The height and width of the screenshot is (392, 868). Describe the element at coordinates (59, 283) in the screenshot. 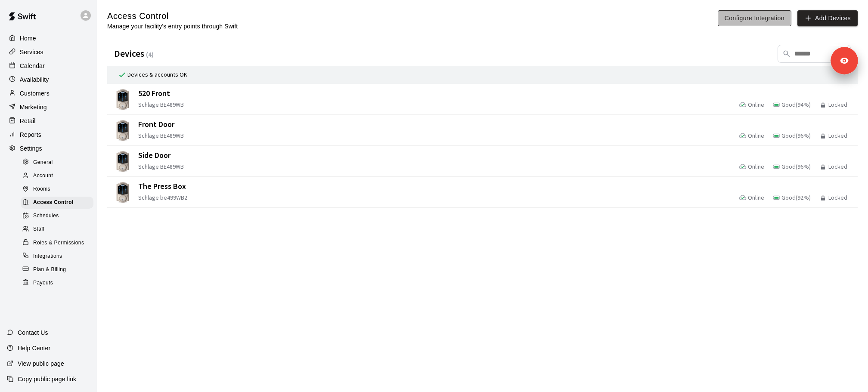

I see `a: Payouts` at that location.